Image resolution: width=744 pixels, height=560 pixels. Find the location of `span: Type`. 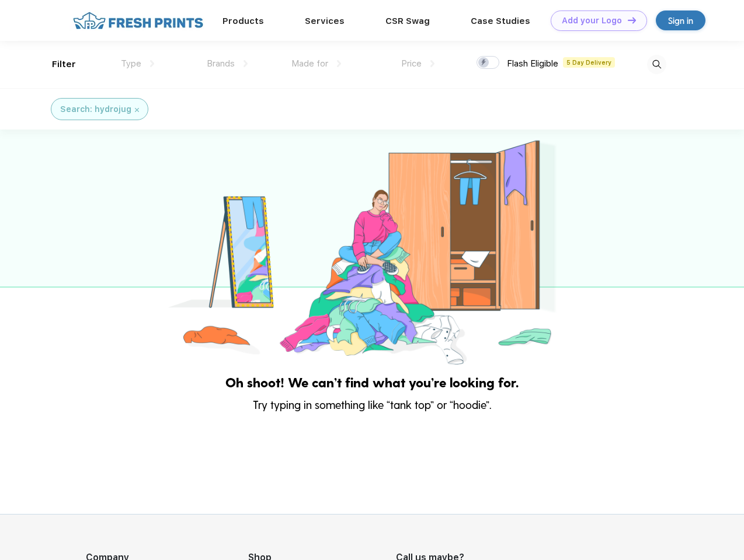

span: Type is located at coordinates (130, 64).